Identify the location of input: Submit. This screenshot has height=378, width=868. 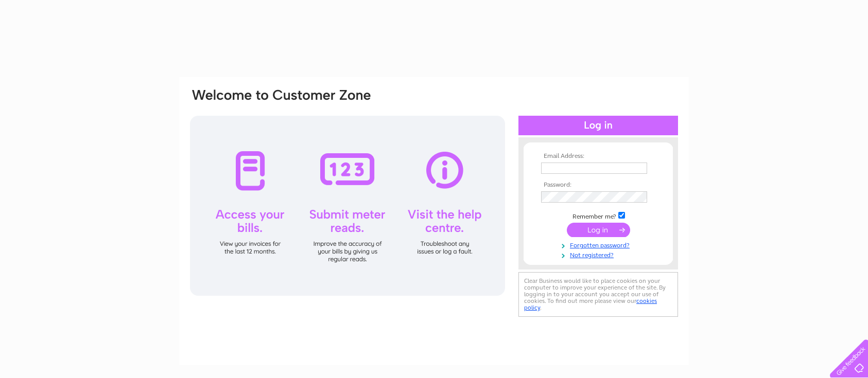
(598, 230).